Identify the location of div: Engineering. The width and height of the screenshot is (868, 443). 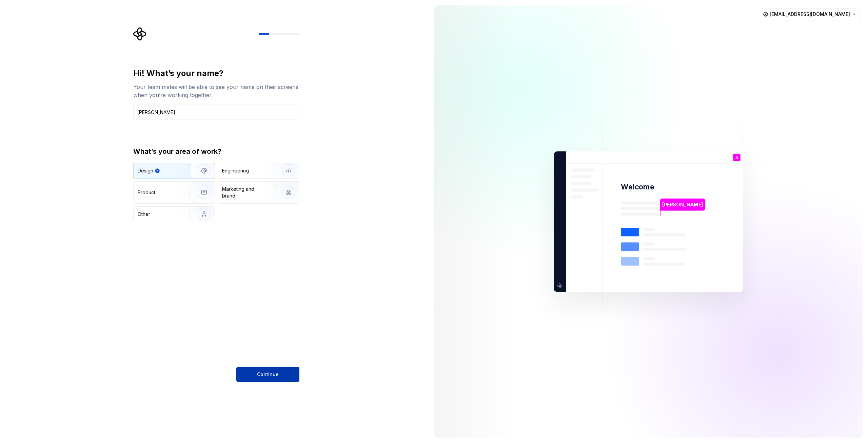
(235, 171).